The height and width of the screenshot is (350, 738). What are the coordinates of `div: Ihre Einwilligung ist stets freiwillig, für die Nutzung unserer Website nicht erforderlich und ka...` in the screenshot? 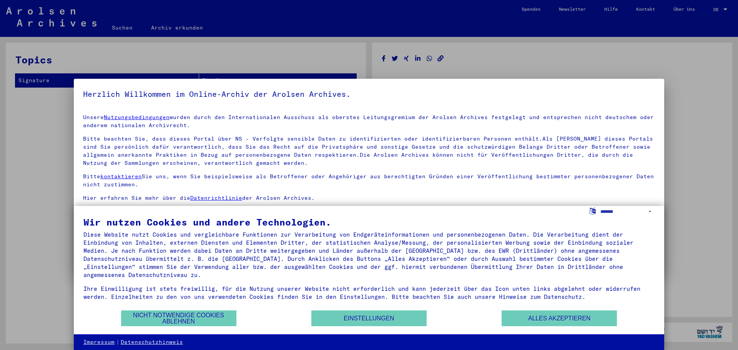 It's located at (369, 293).